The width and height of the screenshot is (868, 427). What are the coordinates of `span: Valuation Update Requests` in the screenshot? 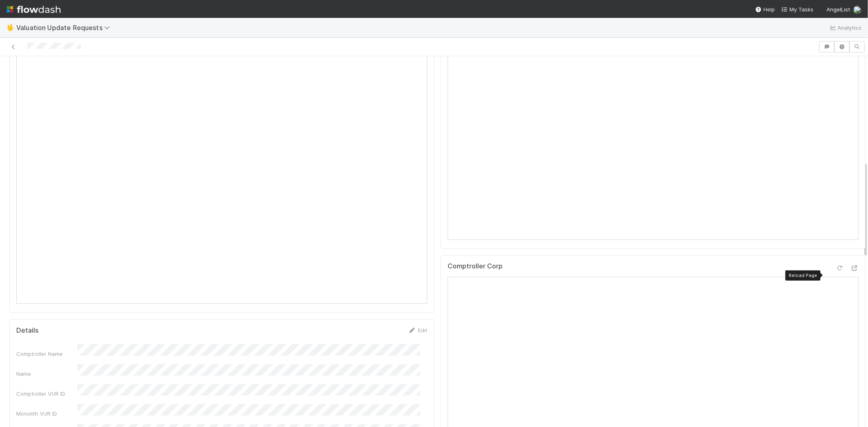 It's located at (65, 28).